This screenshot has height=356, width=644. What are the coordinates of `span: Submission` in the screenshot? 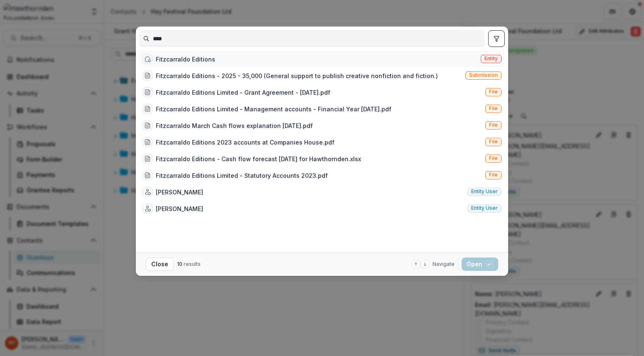 It's located at (483, 75).